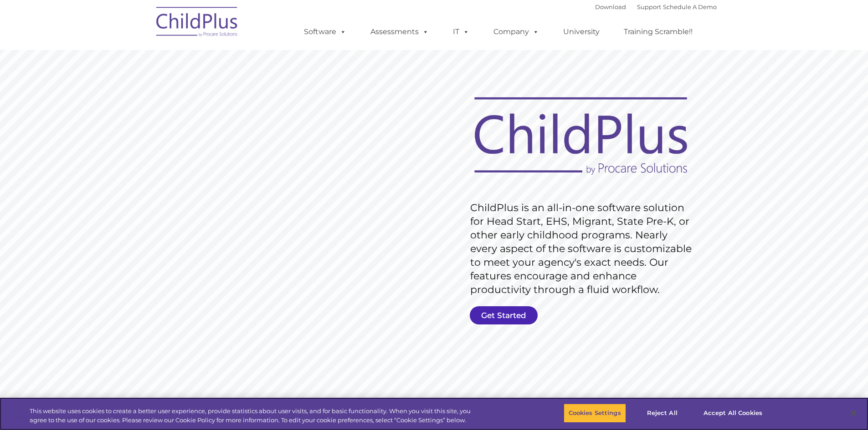 The width and height of the screenshot is (868, 430). I want to click on a: Get Started, so click(503, 316).